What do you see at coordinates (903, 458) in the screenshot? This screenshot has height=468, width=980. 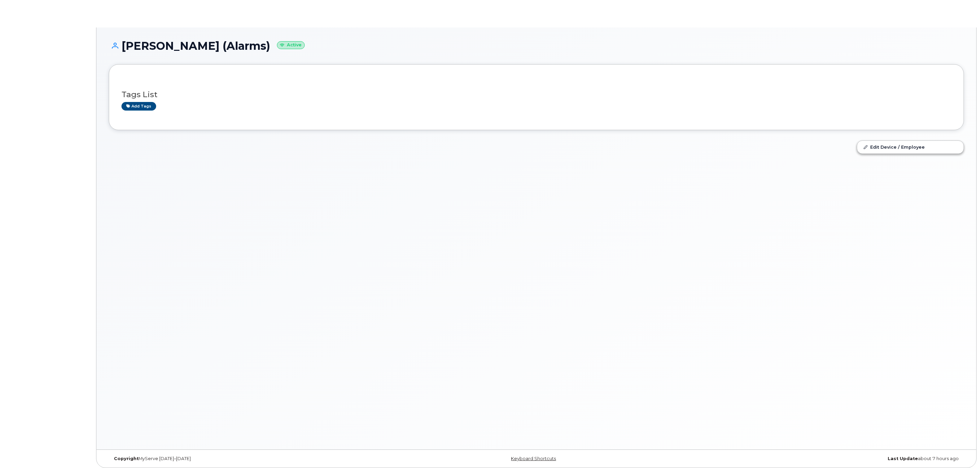 I see `strong: Last Update` at bounding box center [903, 458].